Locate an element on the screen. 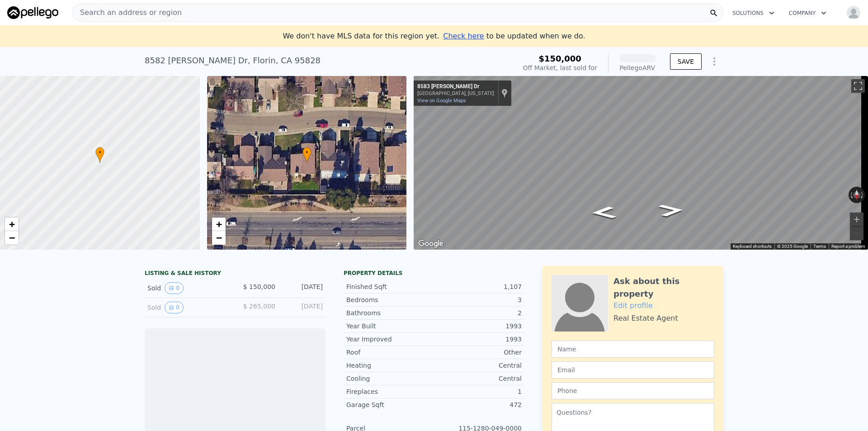 The image size is (868, 431). a: Show location on map is located at coordinates (505, 93).